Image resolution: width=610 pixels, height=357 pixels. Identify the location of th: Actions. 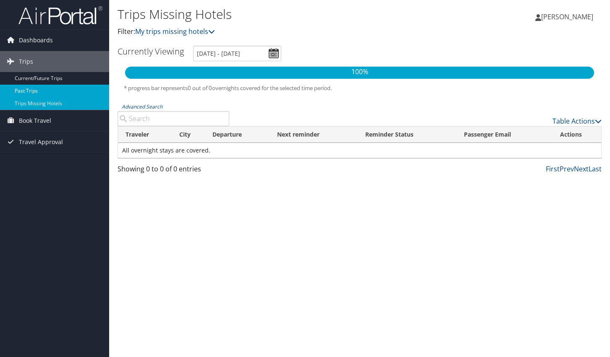
(576, 135).